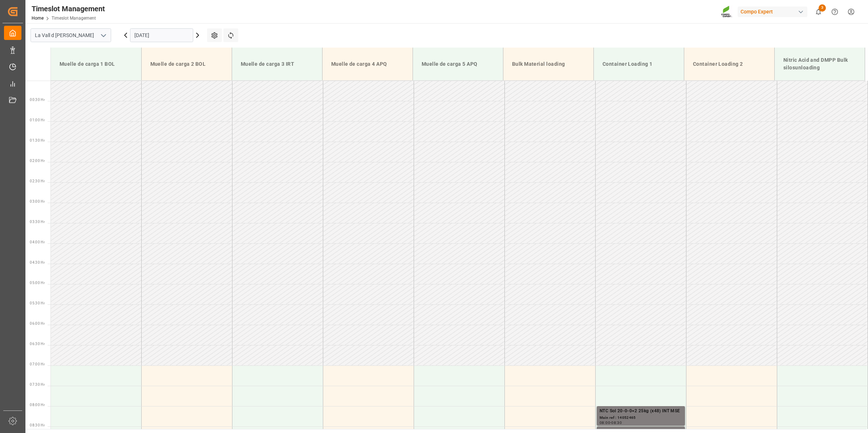 The height and width of the screenshot is (433, 868). I want to click on span: 04:00 Hr, so click(37, 242).